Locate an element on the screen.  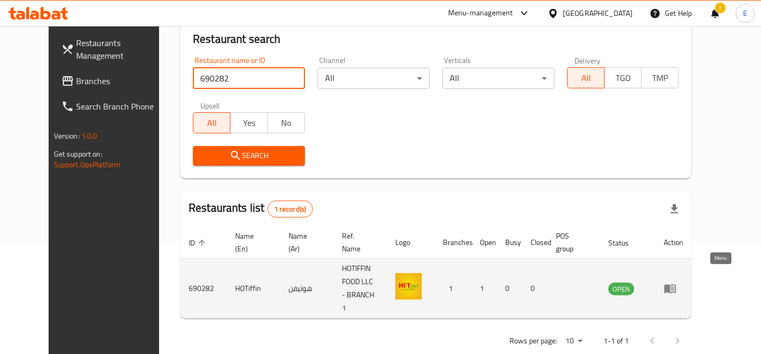
button: TGO is located at coordinates (623, 78).